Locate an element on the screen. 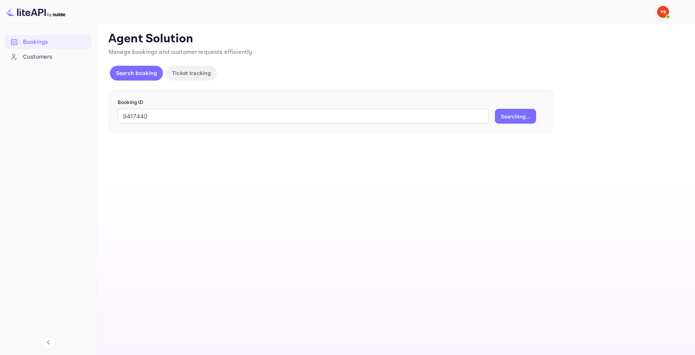  p: Search booking is located at coordinates (136, 73).